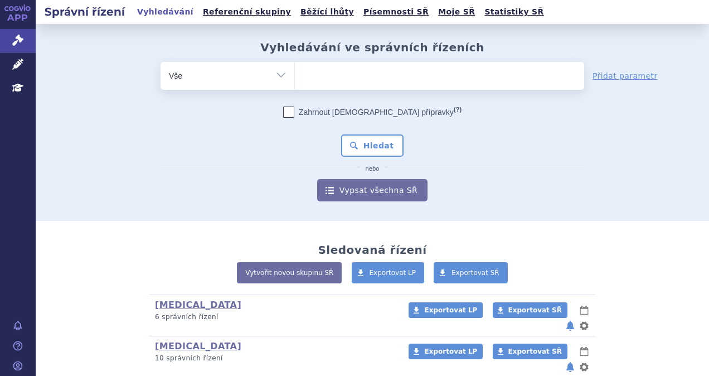 The image size is (709, 376). I want to click on a: Vytvořit novou skupinu SŘ, so click(289, 273).